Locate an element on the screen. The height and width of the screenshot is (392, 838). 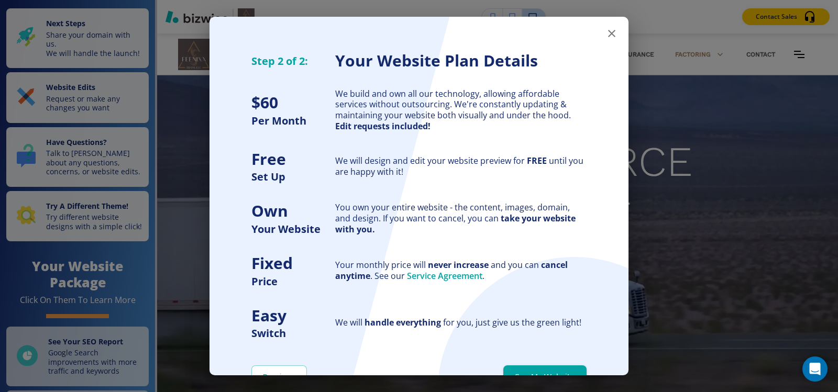
div: We will design and edit your website preview for until you are happy with it! is located at coordinates (461, 167).